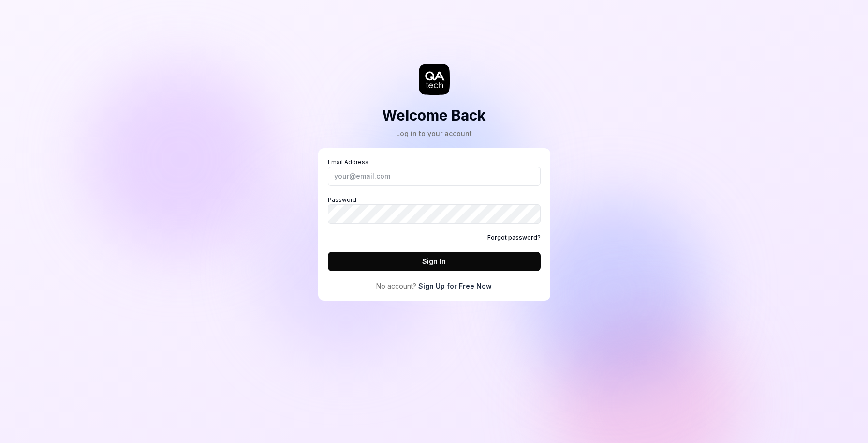 The width and height of the screenshot is (868, 443). Describe the element at coordinates (434, 176) in the screenshot. I see `input: Email Address` at that location.